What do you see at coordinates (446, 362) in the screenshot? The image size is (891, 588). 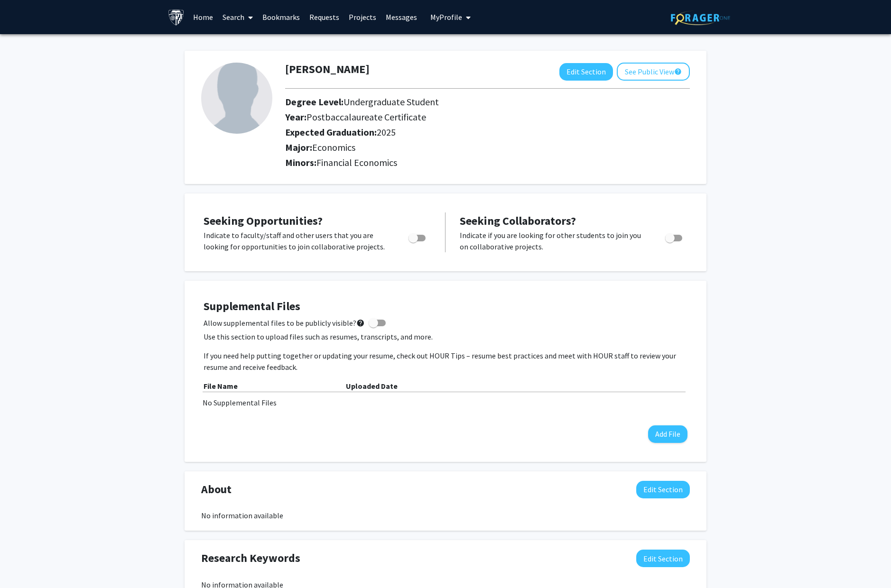 I see `p: If you need help putting together or updating your resume, check out HOUR Tips – resume best prac...` at bounding box center [446, 362].